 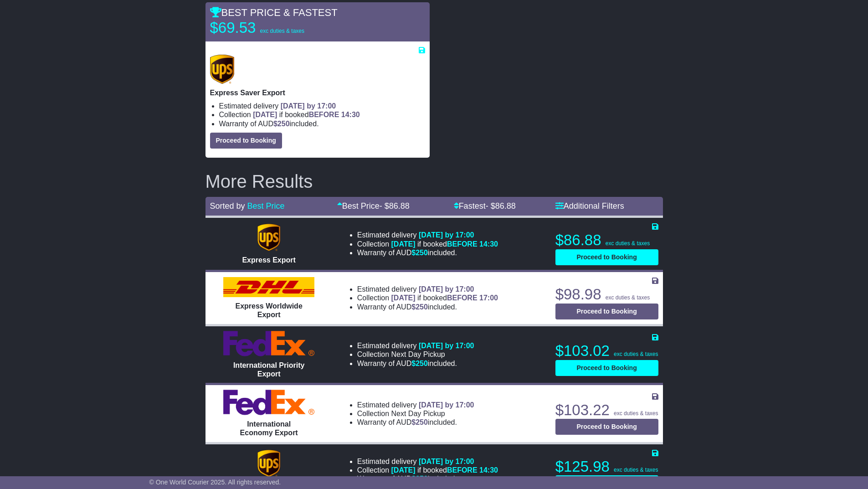 What do you see at coordinates (373, 206) in the screenshot?
I see `a: Best Price- $86.88` at bounding box center [373, 206].